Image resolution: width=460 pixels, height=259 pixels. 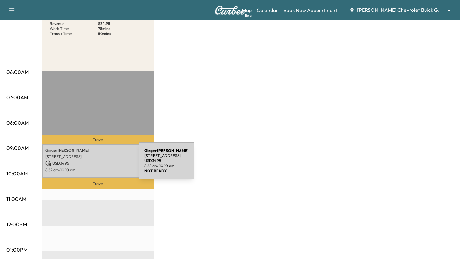 I want to click on p: 10:00AM, so click(x=17, y=174).